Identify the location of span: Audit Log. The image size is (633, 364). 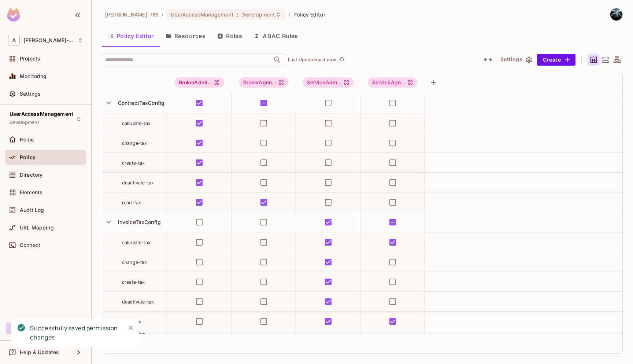
(32, 210).